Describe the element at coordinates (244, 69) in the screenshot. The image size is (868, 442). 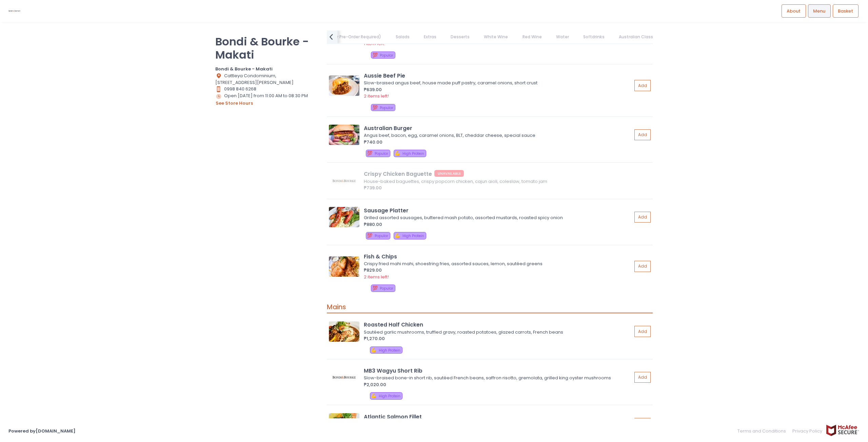
I see `b: Bondi & Bourke - Makati` at that location.